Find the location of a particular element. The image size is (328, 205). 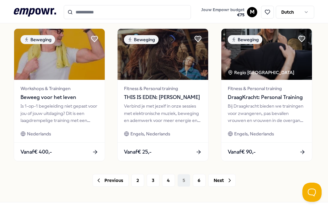

button: 4 is located at coordinates (168, 181).